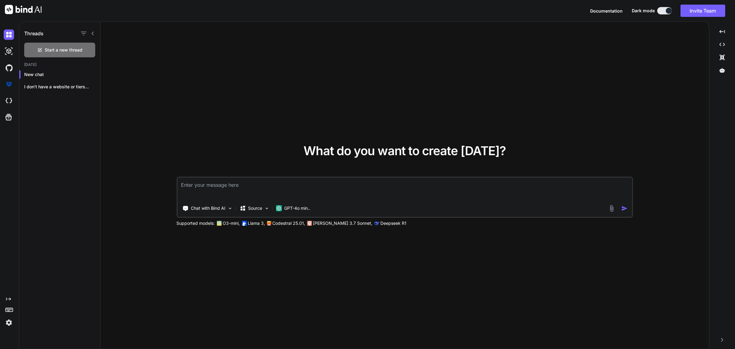 The width and height of the screenshot is (735, 349). Describe the element at coordinates (607, 11) in the screenshot. I see `button: Documentation` at that location.